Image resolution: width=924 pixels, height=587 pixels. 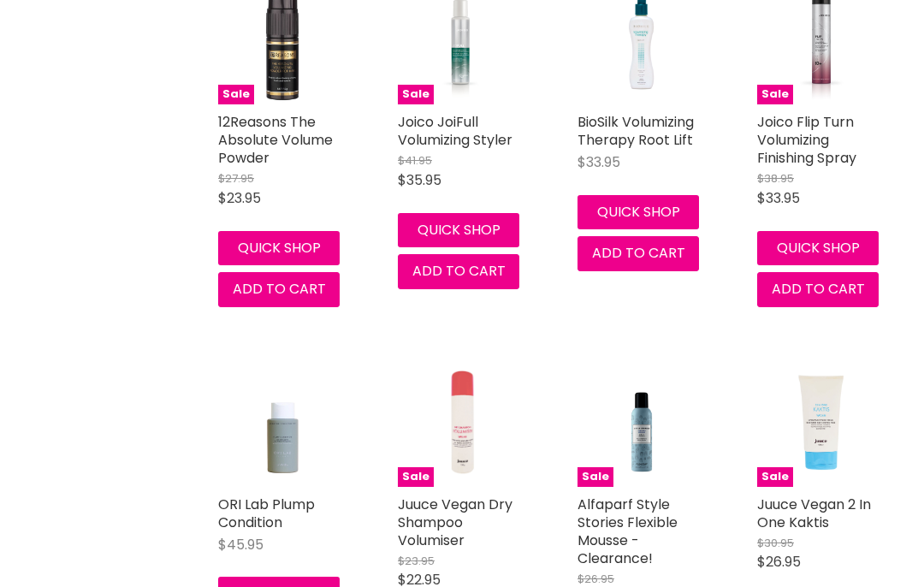 I want to click on a: Juuce Vegan 2 In One Kaktis, so click(x=814, y=513).